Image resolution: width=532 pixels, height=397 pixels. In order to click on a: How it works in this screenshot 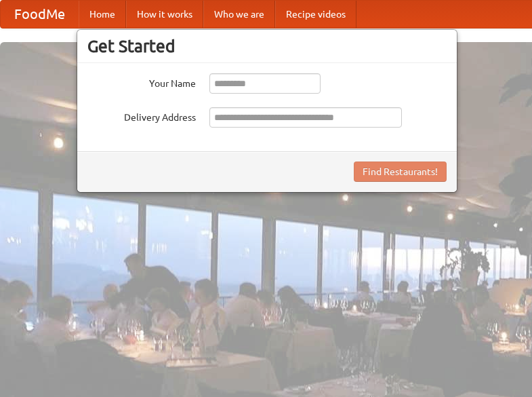, I will do `click(165, 14)`.